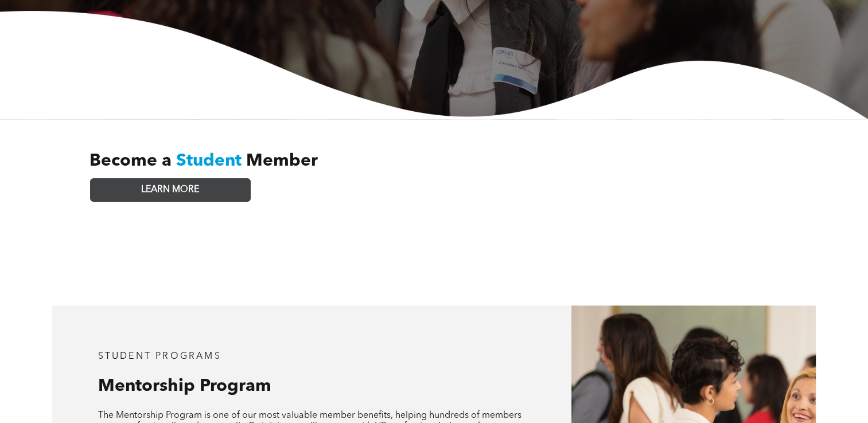 This screenshot has width=868, height=423. Describe the element at coordinates (170, 190) in the screenshot. I see `span: LEARN MORE` at that location.